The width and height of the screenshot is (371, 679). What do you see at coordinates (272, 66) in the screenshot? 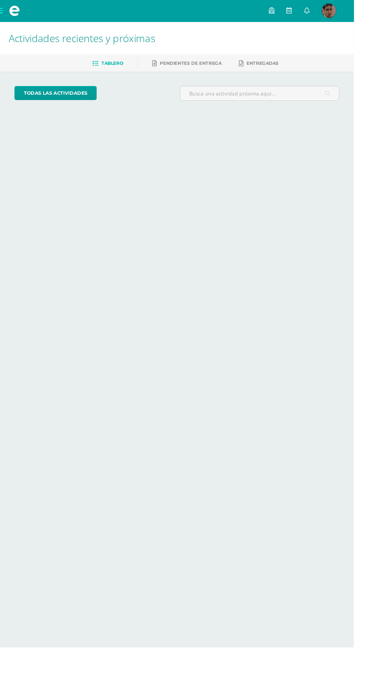
I see `a: Entregadas` at bounding box center [272, 66].